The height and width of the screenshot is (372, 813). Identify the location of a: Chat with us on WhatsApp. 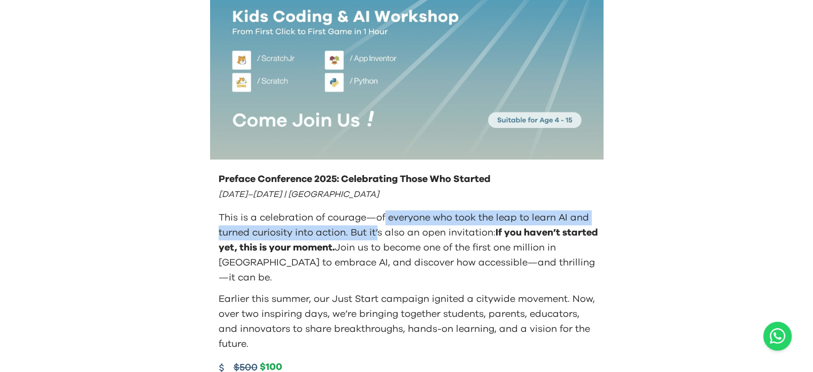
(777, 336).